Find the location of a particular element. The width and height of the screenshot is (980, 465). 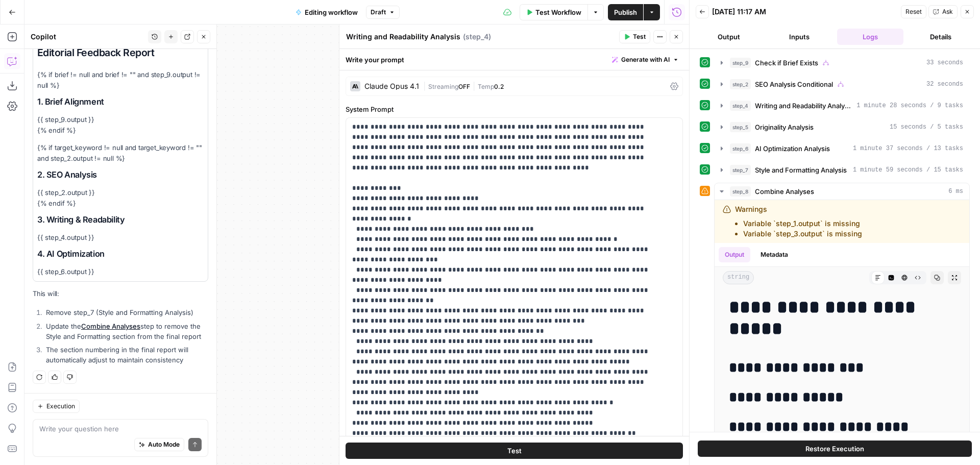

span: Ask is located at coordinates (947, 12).